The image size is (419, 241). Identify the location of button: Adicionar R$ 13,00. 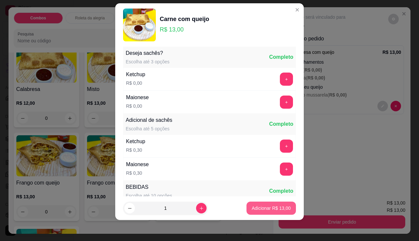
(271, 208).